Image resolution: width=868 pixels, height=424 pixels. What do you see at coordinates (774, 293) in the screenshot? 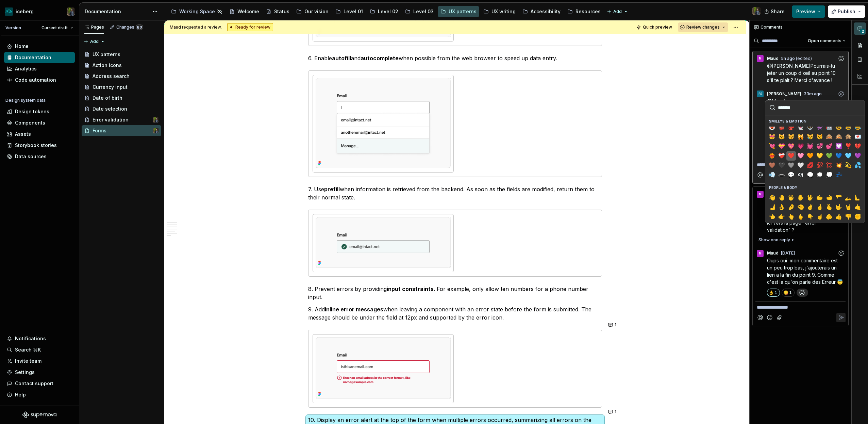
I see `button: 1 reaction, react with 👌` at bounding box center [774, 293].